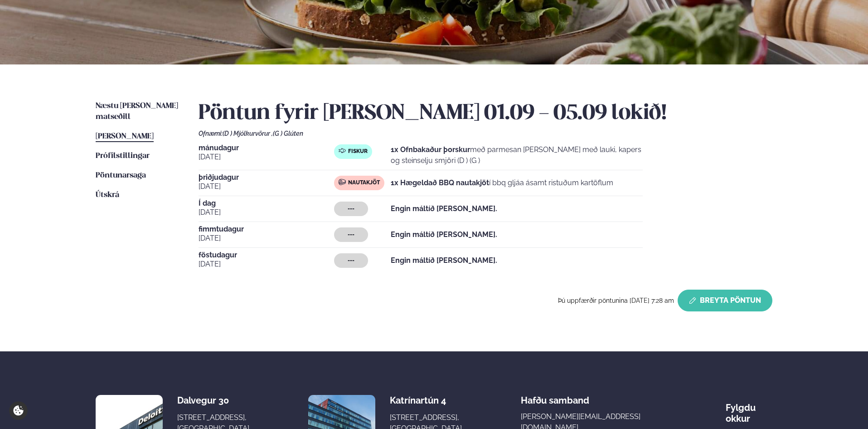  I want to click on div: Katrínartún 4, so click(426, 400).